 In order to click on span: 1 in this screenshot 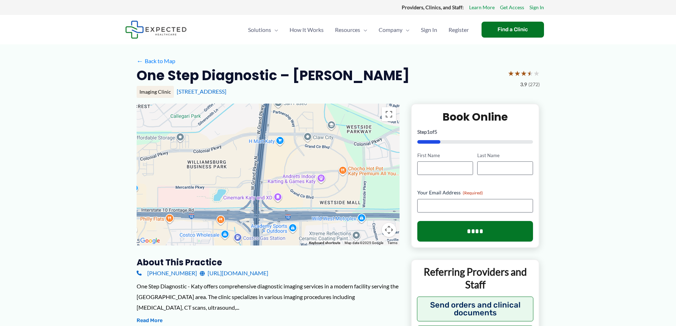, I will do `click(429, 132)`.